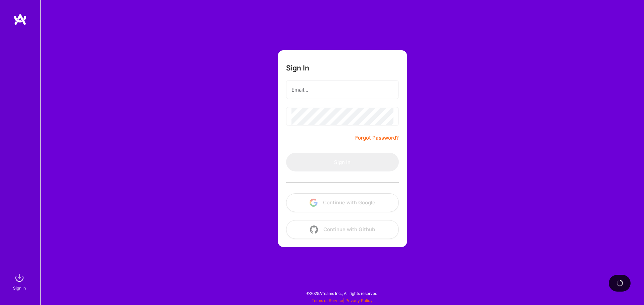 The image size is (644, 305). What do you see at coordinates (620, 283) in the screenshot?
I see `img: loading` at bounding box center [620, 283].